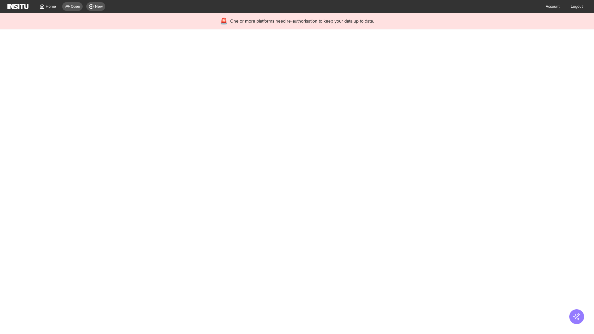  What do you see at coordinates (51, 7) in the screenshot?
I see `span: Home` at bounding box center [51, 7].